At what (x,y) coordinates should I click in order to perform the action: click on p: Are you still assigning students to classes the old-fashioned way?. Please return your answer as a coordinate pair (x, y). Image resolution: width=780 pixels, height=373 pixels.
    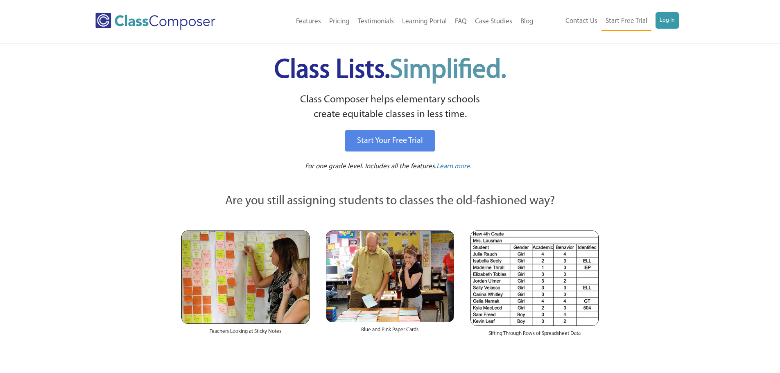
    Looking at the image, I should click on (390, 201).